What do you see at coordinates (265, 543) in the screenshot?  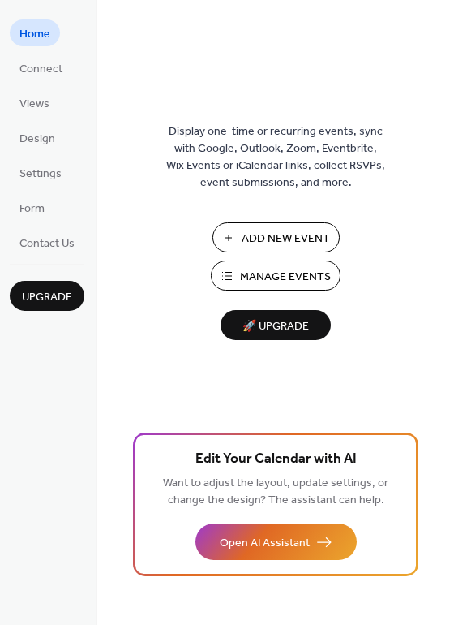 I see `span: Open AI Assistant` at bounding box center [265, 543].